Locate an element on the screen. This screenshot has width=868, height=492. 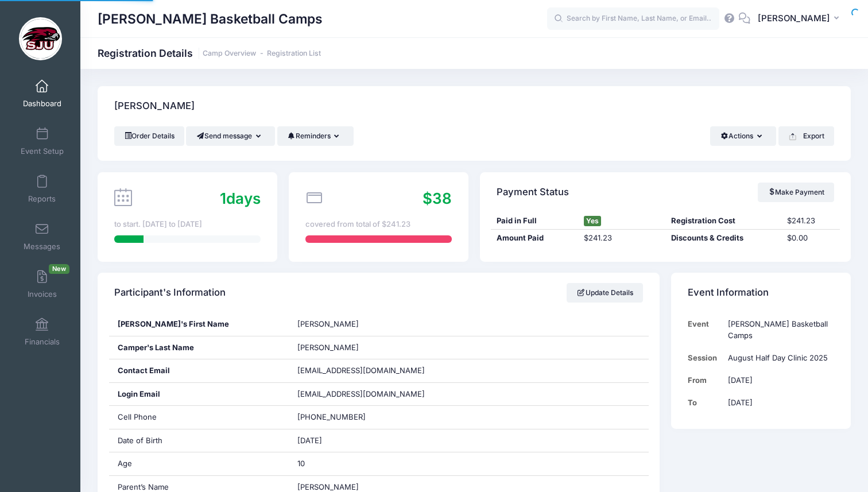
a: Registration List is located at coordinates (294, 54).